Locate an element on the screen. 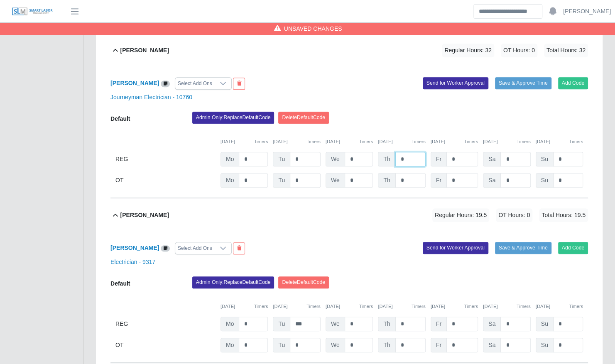 This screenshot has height=364, width=615. a: Electrician - 9317 is located at coordinates (133, 262).